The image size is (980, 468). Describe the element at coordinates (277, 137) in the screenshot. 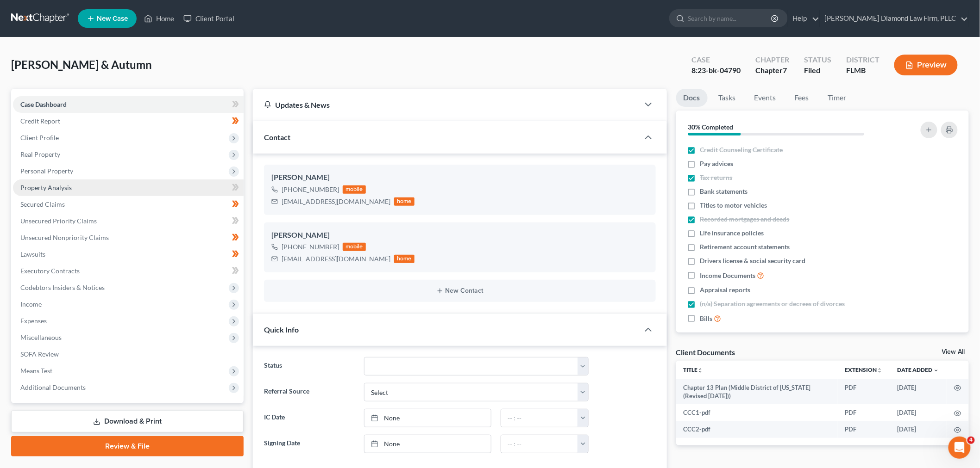

I see `span: Contact` at that location.